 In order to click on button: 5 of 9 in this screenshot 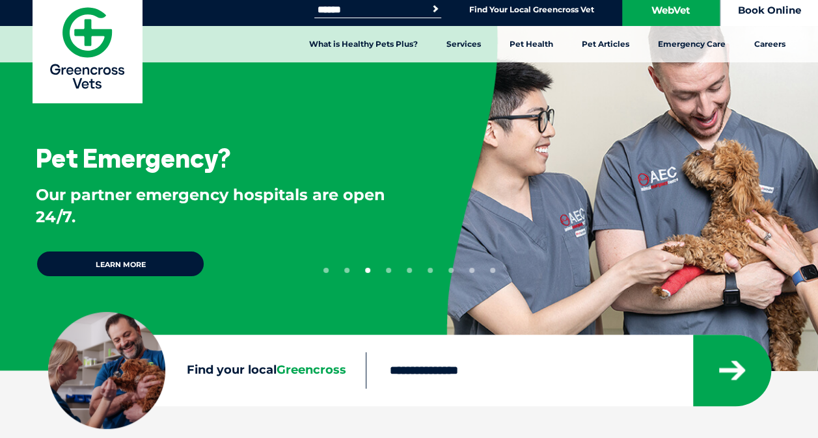, I will do `click(409, 271)`.